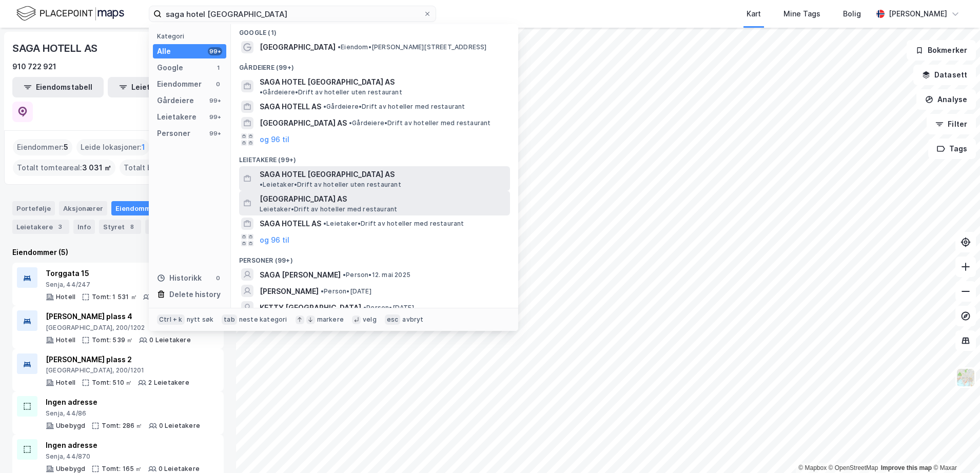  What do you see at coordinates (56, 48) in the screenshot?
I see `div: SAGA HOTELL AS` at bounding box center [56, 48].